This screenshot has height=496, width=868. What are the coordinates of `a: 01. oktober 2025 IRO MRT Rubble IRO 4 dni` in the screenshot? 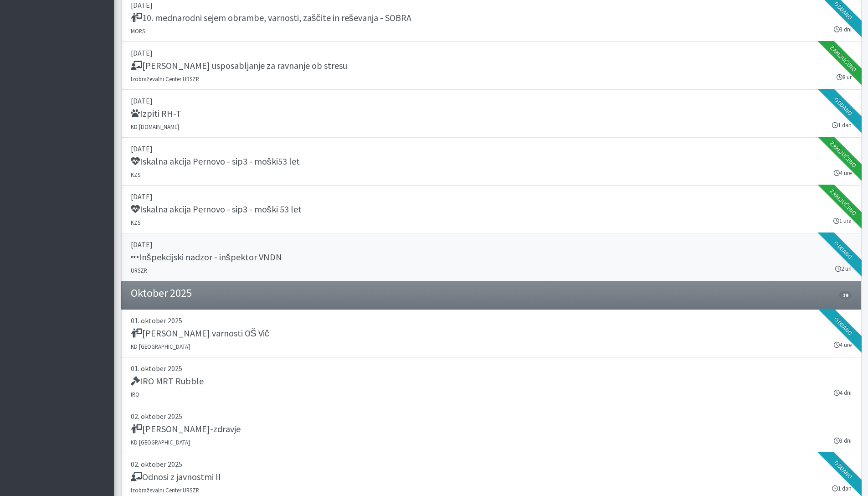 It's located at (491, 381).